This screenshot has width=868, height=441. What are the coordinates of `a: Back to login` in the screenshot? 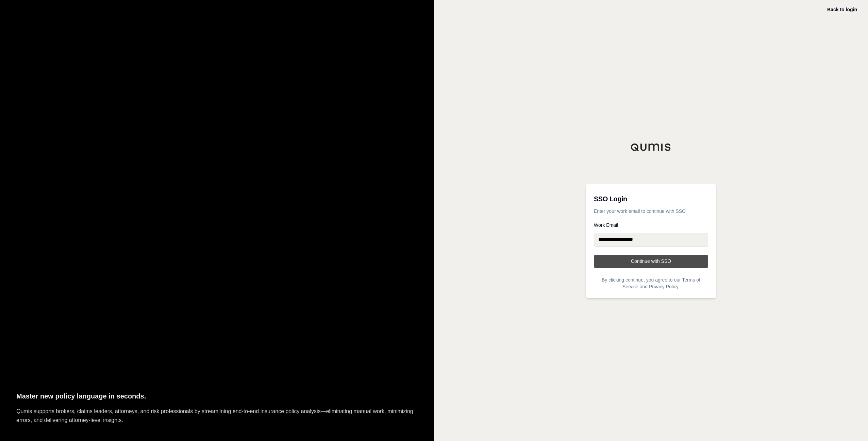 It's located at (842, 10).